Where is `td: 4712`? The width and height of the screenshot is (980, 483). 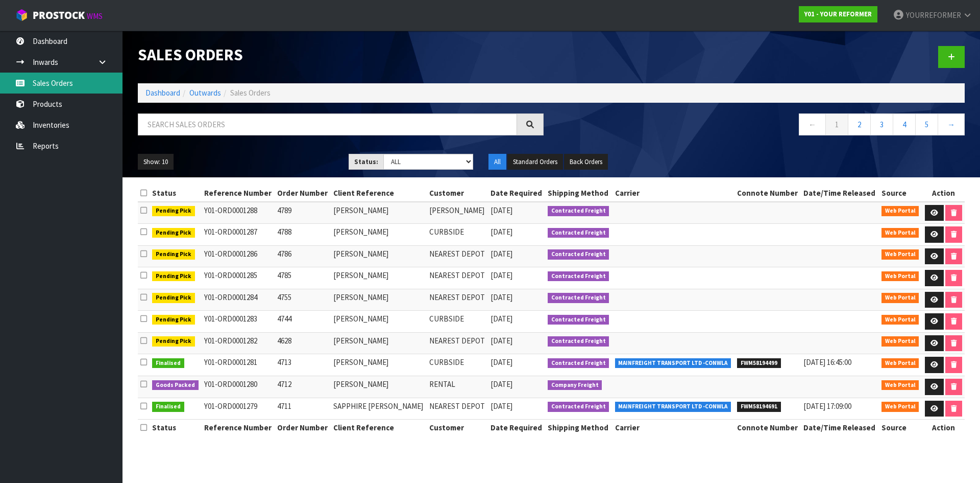
td: 4712 is located at coordinates (303, 387).